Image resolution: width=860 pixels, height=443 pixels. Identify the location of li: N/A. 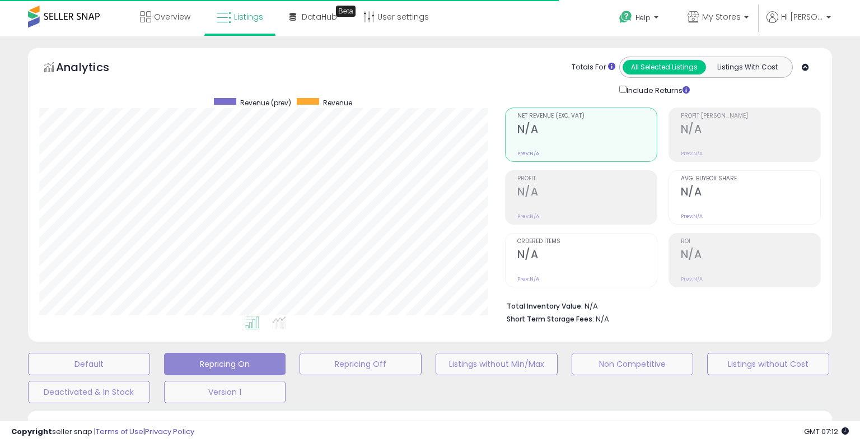
(660, 305).